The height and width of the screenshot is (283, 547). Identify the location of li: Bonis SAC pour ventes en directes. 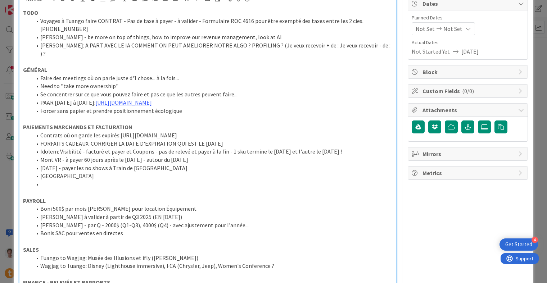
(212, 233).